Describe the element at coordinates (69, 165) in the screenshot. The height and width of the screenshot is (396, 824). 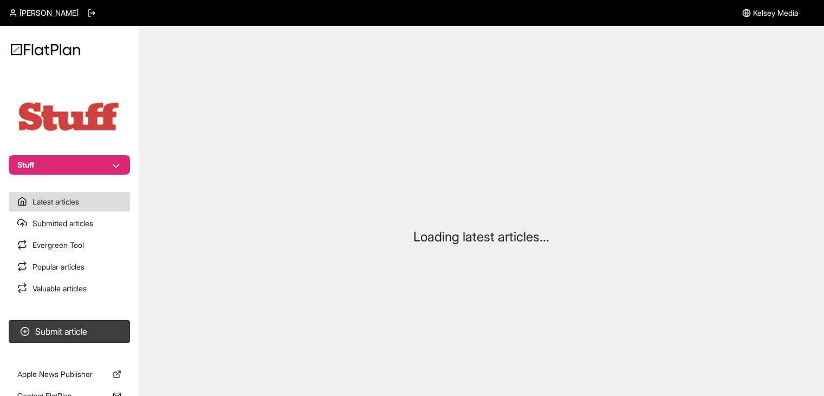
I see `button: Stuff` at that location.